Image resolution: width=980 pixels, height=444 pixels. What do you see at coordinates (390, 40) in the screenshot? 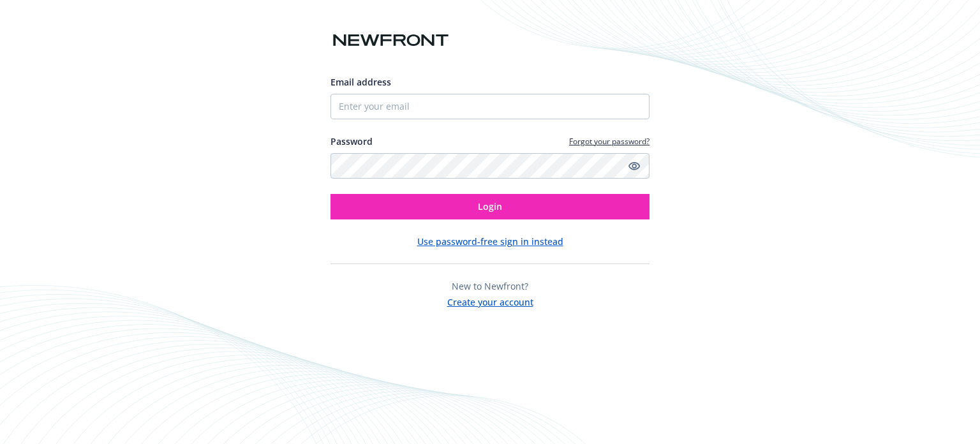
I see `img: Newfront logo` at bounding box center [390, 40].